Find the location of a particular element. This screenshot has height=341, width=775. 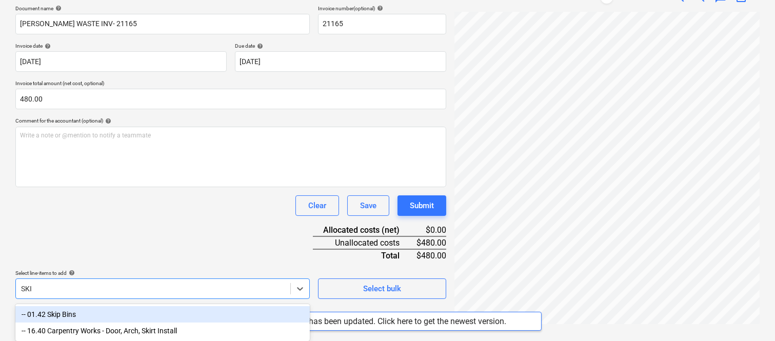

div: Clear is located at coordinates (317, 206).